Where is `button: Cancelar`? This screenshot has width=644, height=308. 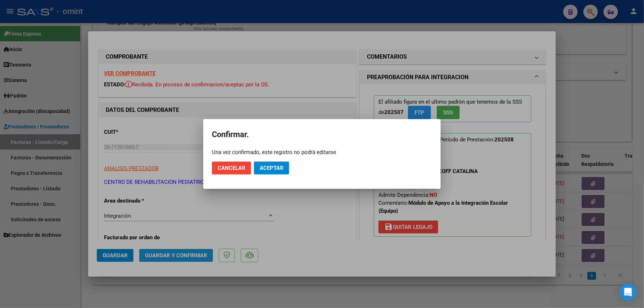 button: Cancelar is located at coordinates (231, 169).